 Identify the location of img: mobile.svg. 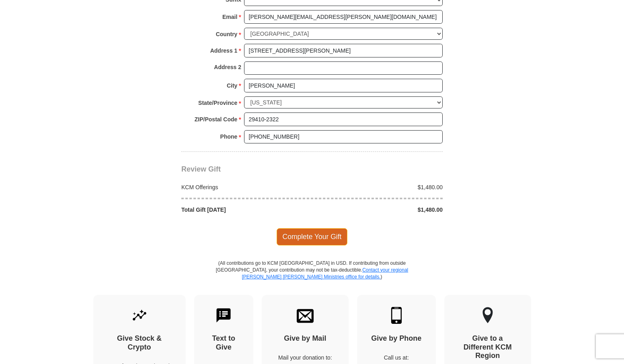
(396, 315).